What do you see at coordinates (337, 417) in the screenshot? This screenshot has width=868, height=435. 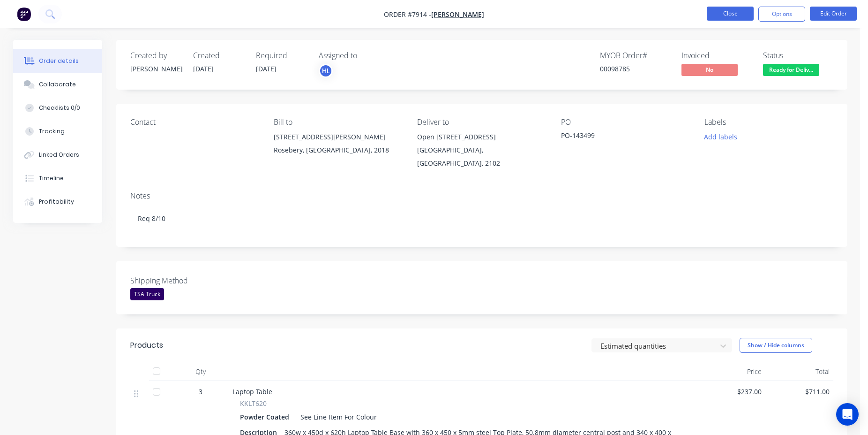 I see `div: See Line Item For Colour` at bounding box center [337, 417].